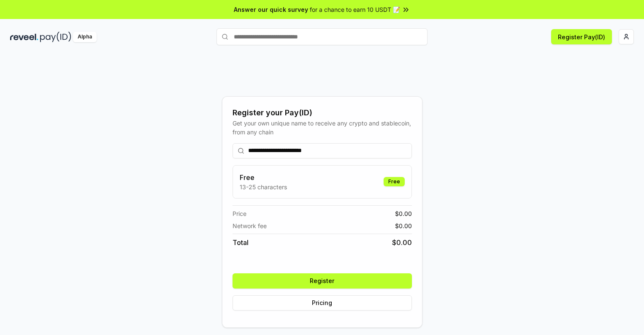  I want to click on span: Total, so click(240, 243).